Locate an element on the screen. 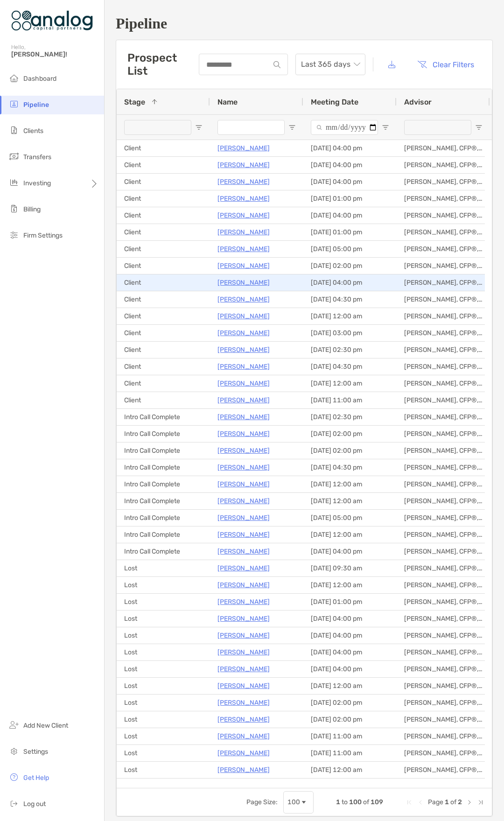 Image resolution: width=504 pixels, height=821 pixels. span: Page is located at coordinates (435, 802).